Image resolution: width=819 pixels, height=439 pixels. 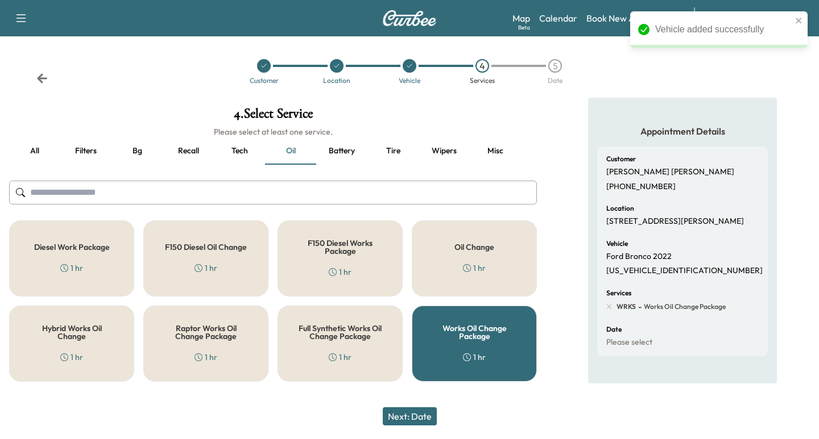 What do you see at coordinates (482, 81) in the screenshot?
I see `div: Services` at bounding box center [482, 81].